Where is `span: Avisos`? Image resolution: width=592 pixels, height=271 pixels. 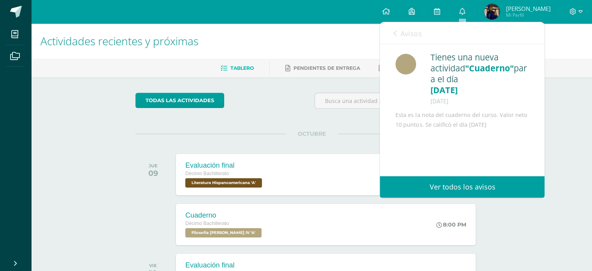 span: Avisos is located at coordinates (411, 33).